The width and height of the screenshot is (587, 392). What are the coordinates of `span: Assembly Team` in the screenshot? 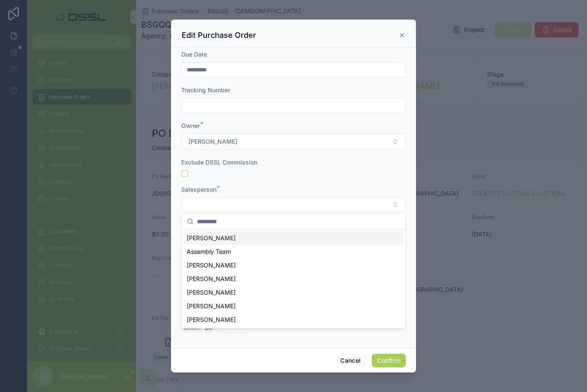 It's located at (209, 252).